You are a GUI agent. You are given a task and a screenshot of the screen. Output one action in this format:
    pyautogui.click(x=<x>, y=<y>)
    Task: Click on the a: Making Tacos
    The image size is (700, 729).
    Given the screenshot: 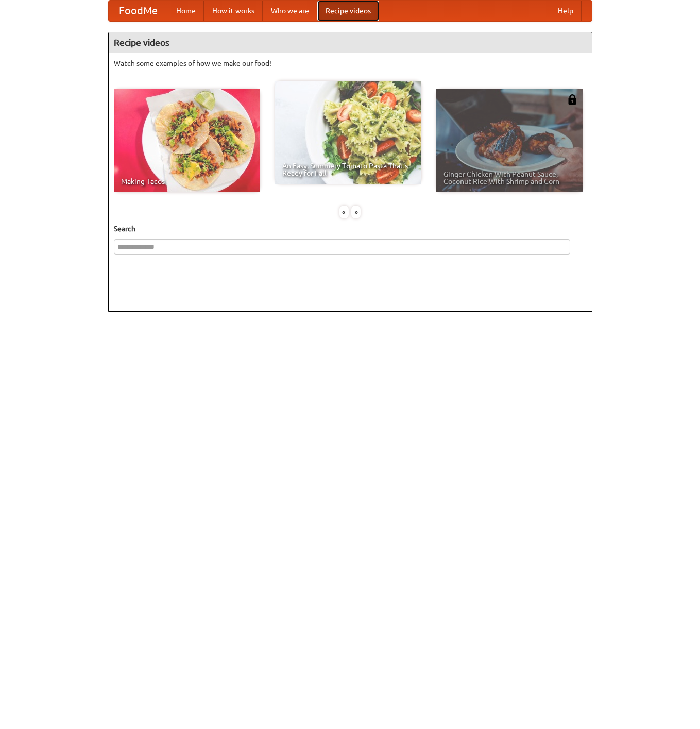 What is the action you would take?
    pyautogui.click(x=187, y=141)
    